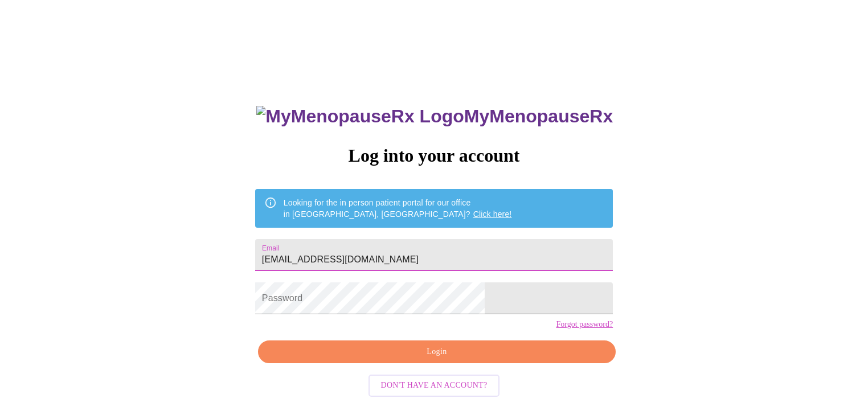 The image size is (868, 415). I want to click on a: Forgot password?, so click(585, 325).